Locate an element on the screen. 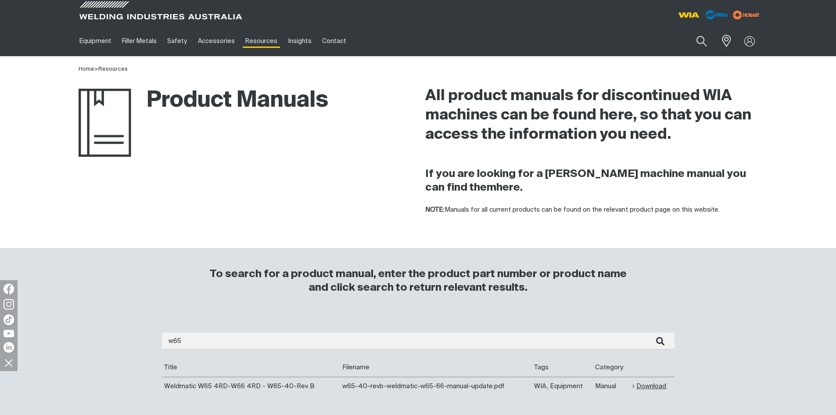 This screenshot has width=836, height=415. button: Search products is located at coordinates (702, 41).